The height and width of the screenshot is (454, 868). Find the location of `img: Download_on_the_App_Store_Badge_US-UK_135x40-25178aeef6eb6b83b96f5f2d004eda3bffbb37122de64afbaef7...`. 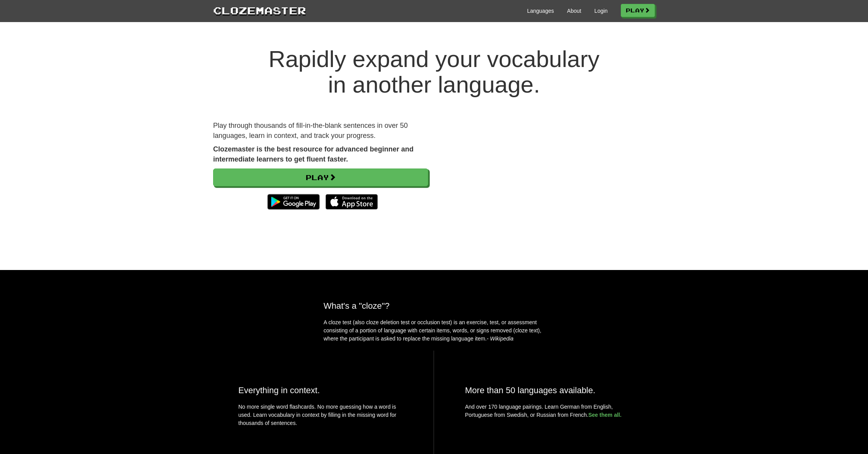

img: Download_on_the_App_Store_Badge_US-UK_135x40-25178aeef6eb6b83b96f5f2d004eda3bffbb37122de64afbaef7... is located at coordinates (352, 202).